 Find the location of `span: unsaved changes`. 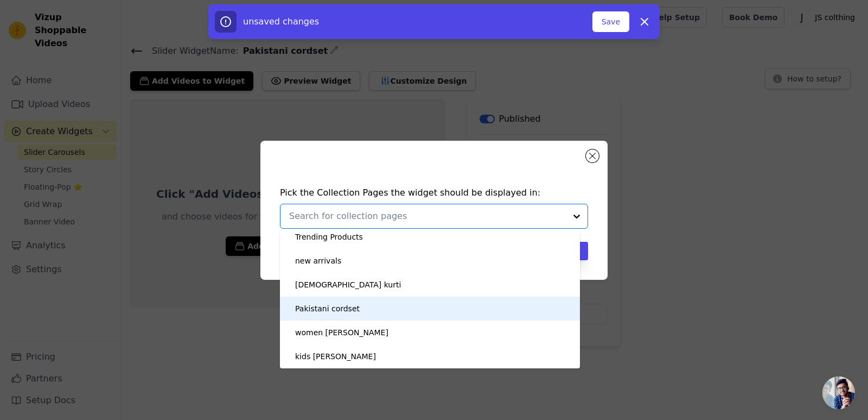

span: unsaved changes is located at coordinates (281, 21).